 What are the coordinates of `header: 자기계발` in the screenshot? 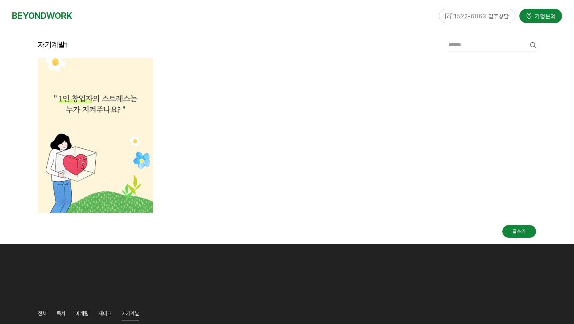 It's located at (53, 45).